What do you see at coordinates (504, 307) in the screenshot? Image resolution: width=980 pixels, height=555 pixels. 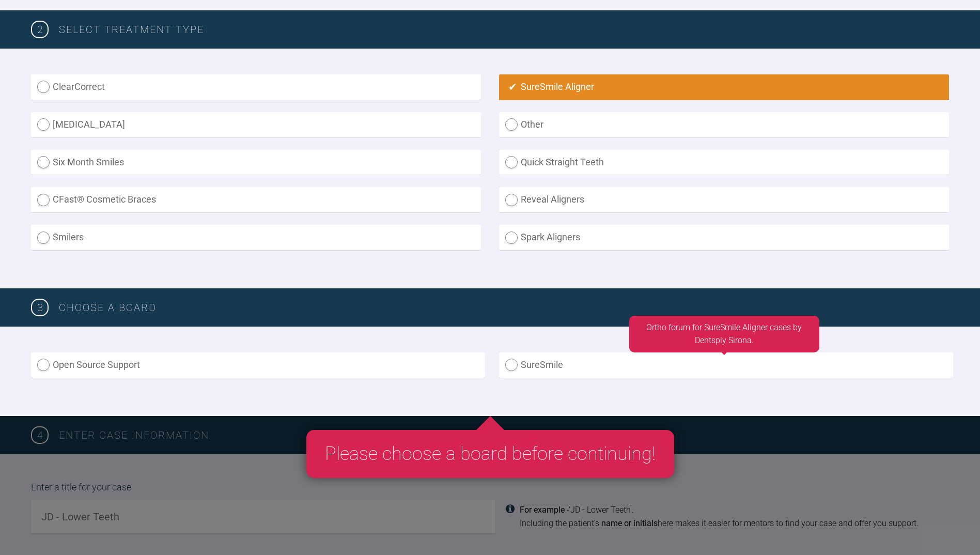 I see `h3: Choose a board` at bounding box center [504, 307].